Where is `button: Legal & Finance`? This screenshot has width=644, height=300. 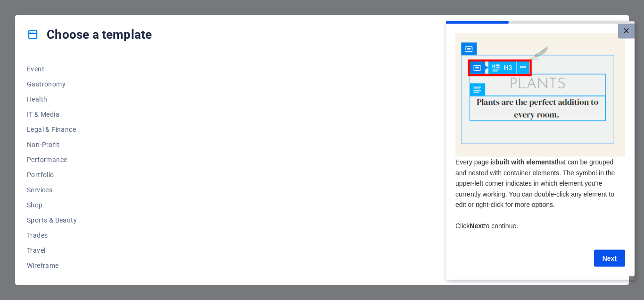
button: Legal & Finance is located at coordinates (57, 129).